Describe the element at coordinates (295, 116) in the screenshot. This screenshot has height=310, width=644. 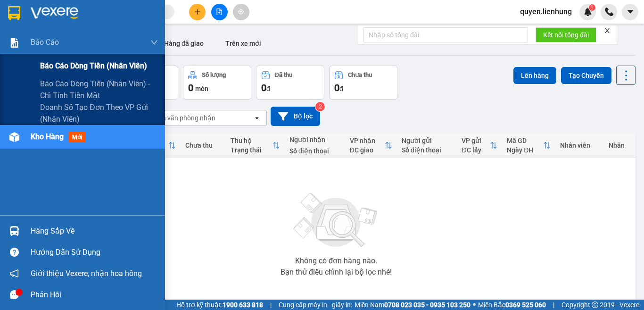
I see `button: Bộ lọc` at that location.